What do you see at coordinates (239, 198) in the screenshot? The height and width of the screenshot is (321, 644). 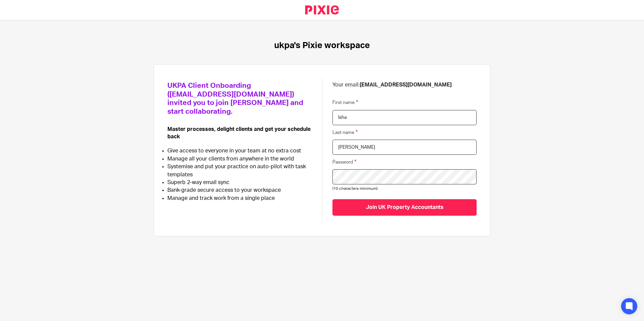 I see `li: Manage and track work from a single place` at bounding box center [239, 198].